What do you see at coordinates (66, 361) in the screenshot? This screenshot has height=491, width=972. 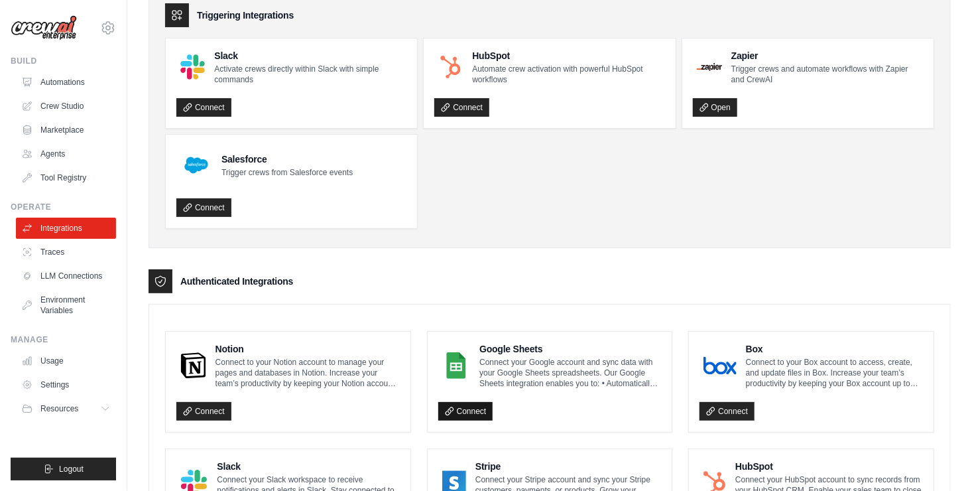 I see `a: Usage` at bounding box center [66, 361].